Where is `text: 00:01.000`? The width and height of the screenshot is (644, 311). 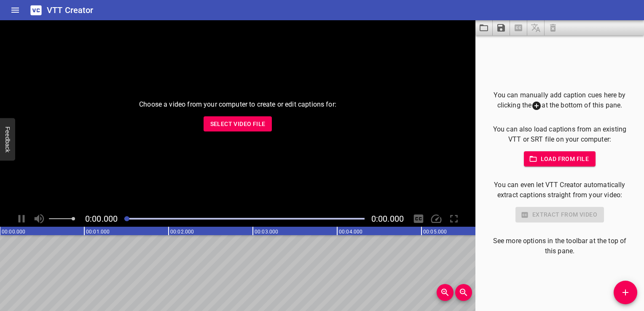
text: 00:01.000 is located at coordinates (98, 232).